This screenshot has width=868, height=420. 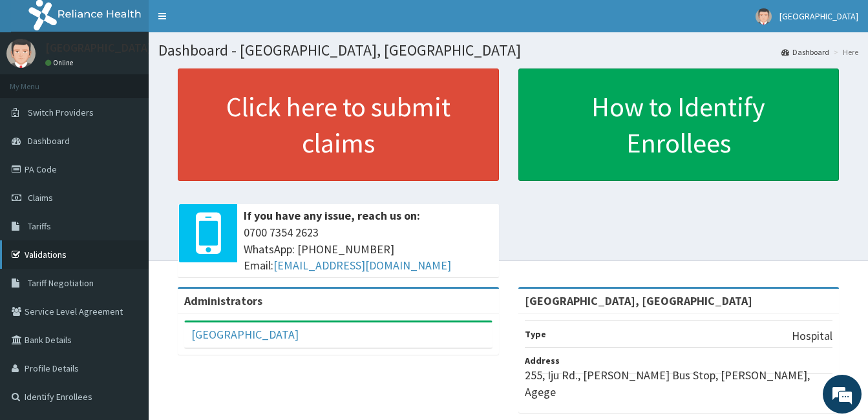 What do you see at coordinates (61, 283) in the screenshot?
I see `span: Tariff Negotiation` at bounding box center [61, 283].